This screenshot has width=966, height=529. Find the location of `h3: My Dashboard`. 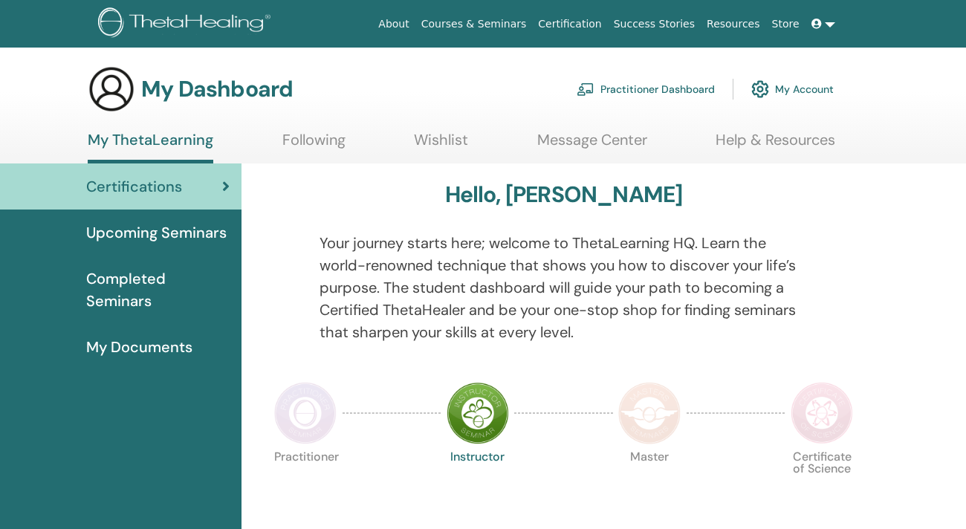

h3: My Dashboard is located at coordinates (217, 89).